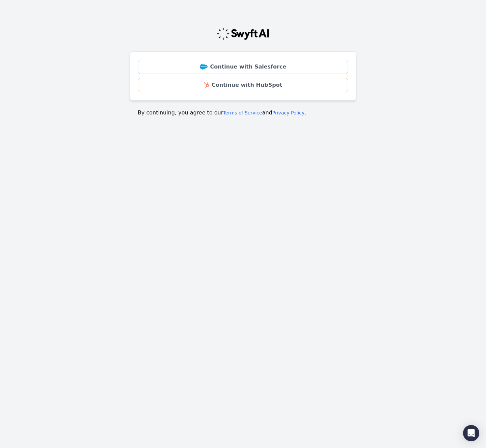 Image resolution: width=486 pixels, height=448 pixels. Describe the element at coordinates (288, 113) in the screenshot. I see `a: Privacy Policy` at that location.